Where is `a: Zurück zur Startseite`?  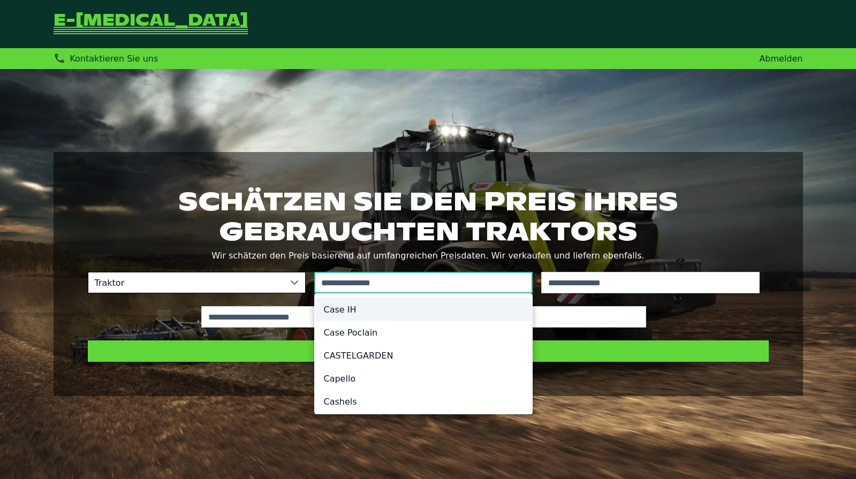
a: Zurück zur Startseite is located at coordinates (150, 24).